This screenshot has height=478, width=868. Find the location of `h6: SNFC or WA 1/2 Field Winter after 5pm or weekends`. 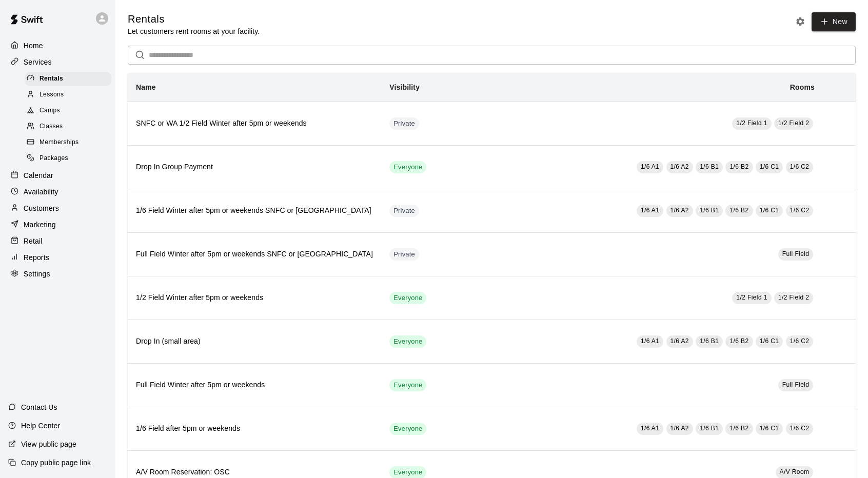

h6: SNFC or WA 1/2 Field Winter after 5pm or weekends is located at coordinates (254, 123).